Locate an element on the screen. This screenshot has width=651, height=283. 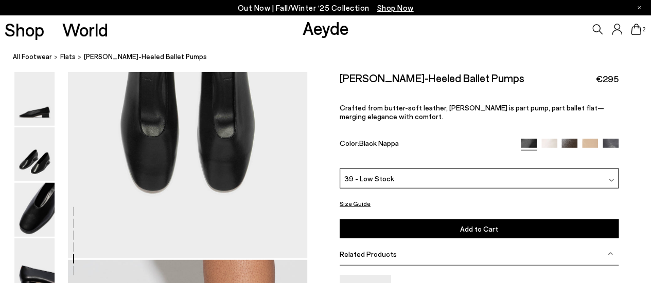
div: Color: is located at coordinates (425, 145).